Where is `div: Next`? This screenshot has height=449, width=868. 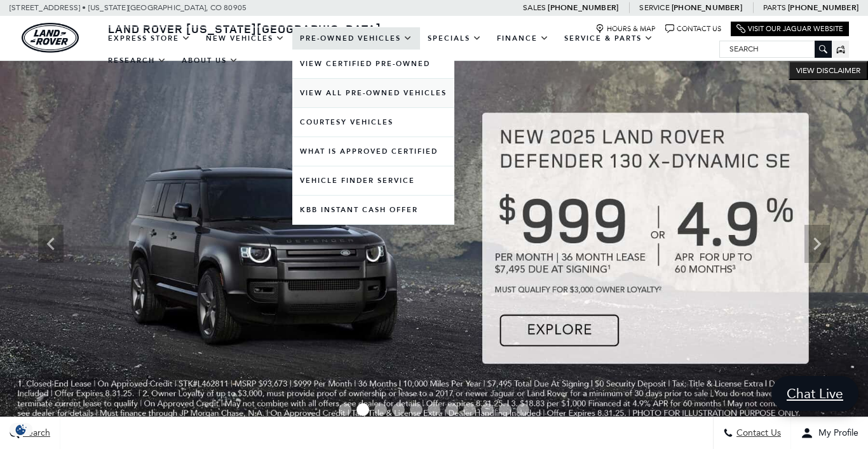
div: Next is located at coordinates (817, 244).